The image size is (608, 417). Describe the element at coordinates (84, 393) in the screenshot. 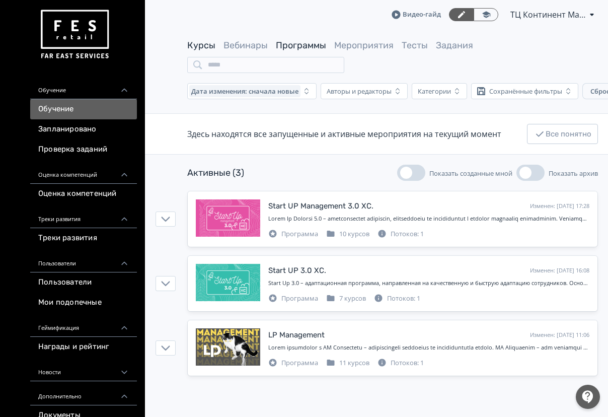

I see `div: Дополнительно` at that location.